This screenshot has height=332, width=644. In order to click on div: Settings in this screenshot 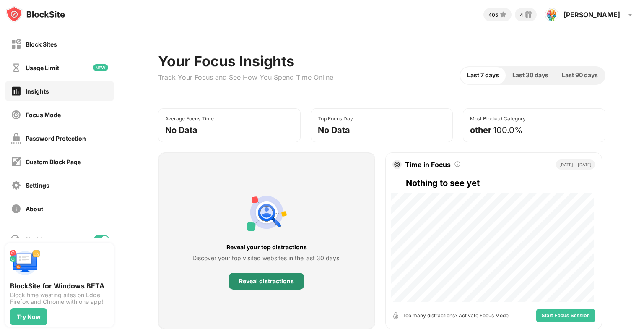, I will do `click(37, 185)`.